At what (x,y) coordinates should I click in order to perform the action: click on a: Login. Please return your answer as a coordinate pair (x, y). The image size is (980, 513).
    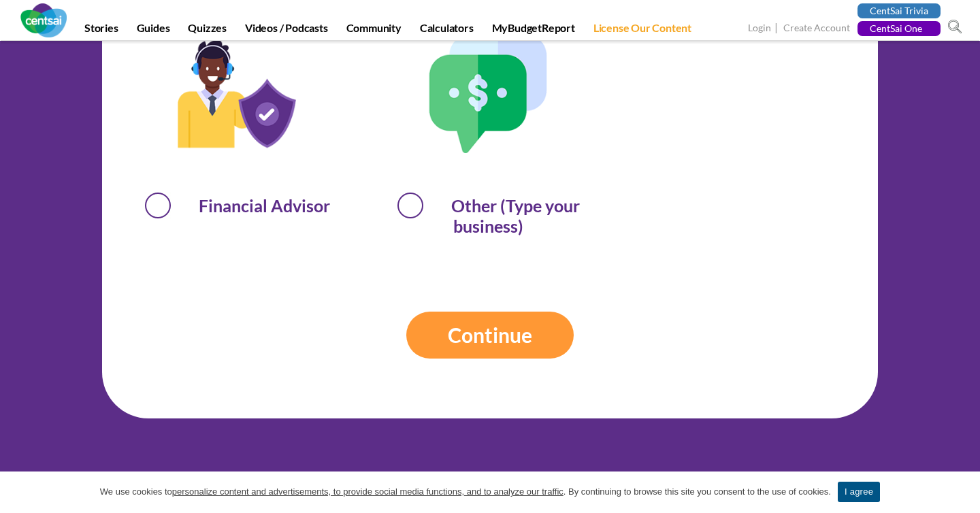
    Looking at the image, I should click on (759, 29).